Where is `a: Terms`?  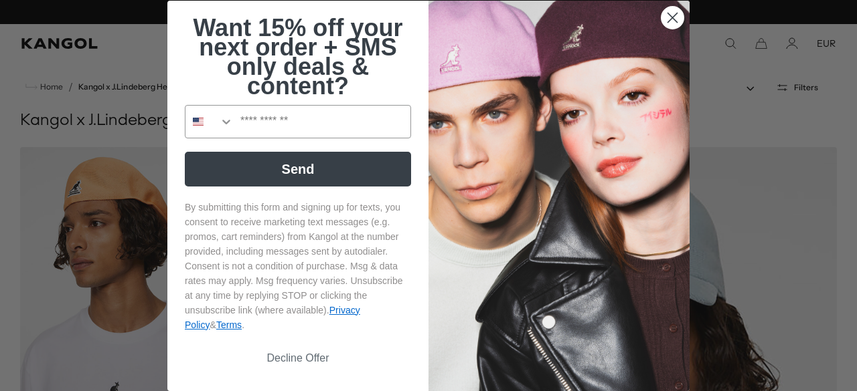 a: Terms is located at coordinates (229, 325).